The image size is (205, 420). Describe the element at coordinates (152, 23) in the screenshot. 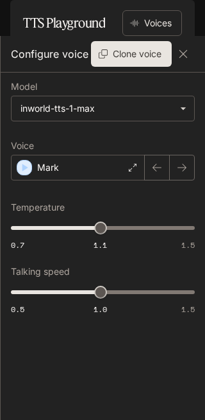

I see `button: Voices` at that location.